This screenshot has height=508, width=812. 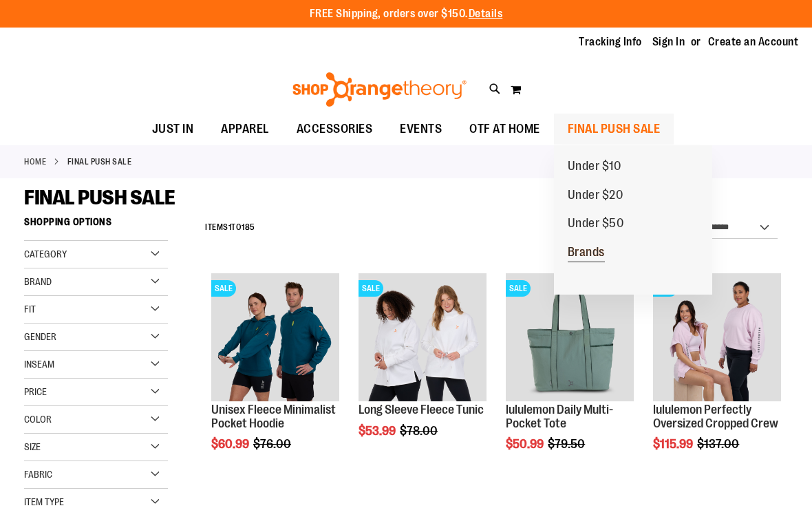 What do you see at coordinates (504, 129) in the screenshot?
I see `a: OTF AT HOME` at bounding box center [504, 129].